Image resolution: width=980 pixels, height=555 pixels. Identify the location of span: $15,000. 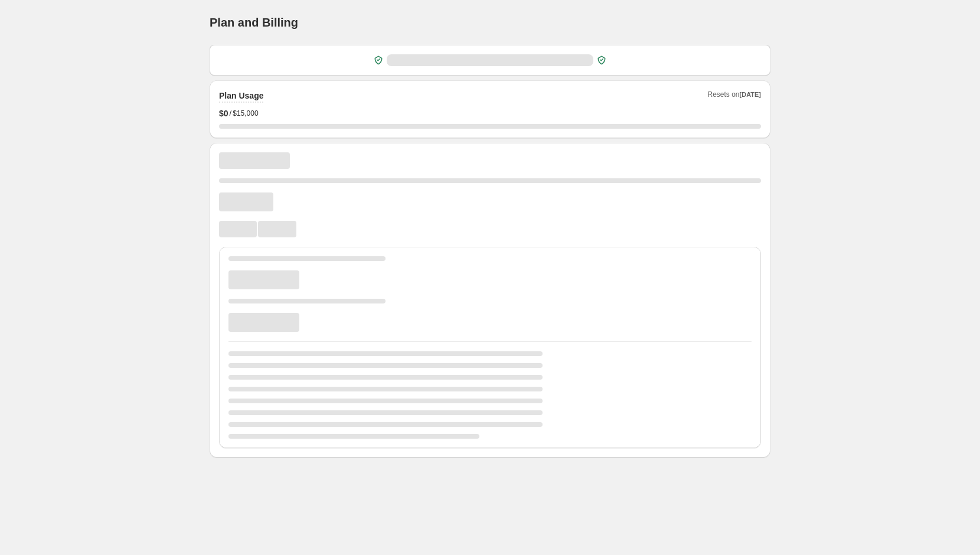
(245, 114).